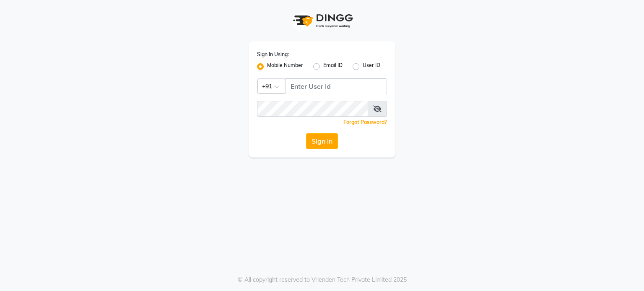  What do you see at coordinates (273, 54) in the screenshot?
I see `label: Sign In Using:` at bounding box center [273, 54].